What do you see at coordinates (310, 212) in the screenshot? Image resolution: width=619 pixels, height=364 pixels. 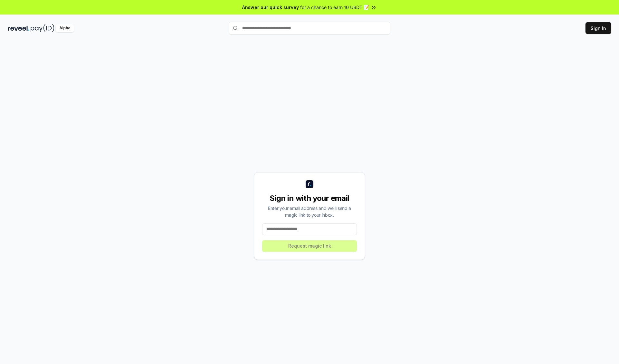 I see `div: Enter your email address and we’ll send a magic link to your inbox.` at bounding box center [310, 212].